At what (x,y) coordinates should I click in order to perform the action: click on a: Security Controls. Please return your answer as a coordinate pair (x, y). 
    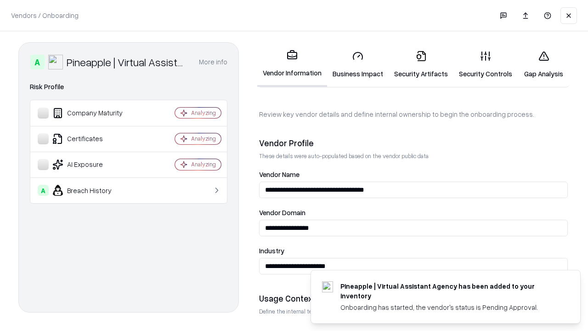
    Looking at the image, I should click on (486, 64).